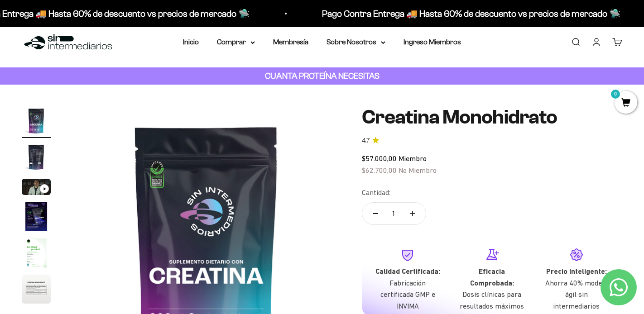 The image size is (644, 314). I want to click on div: País de origen de ingredientes, so click(99, 89).